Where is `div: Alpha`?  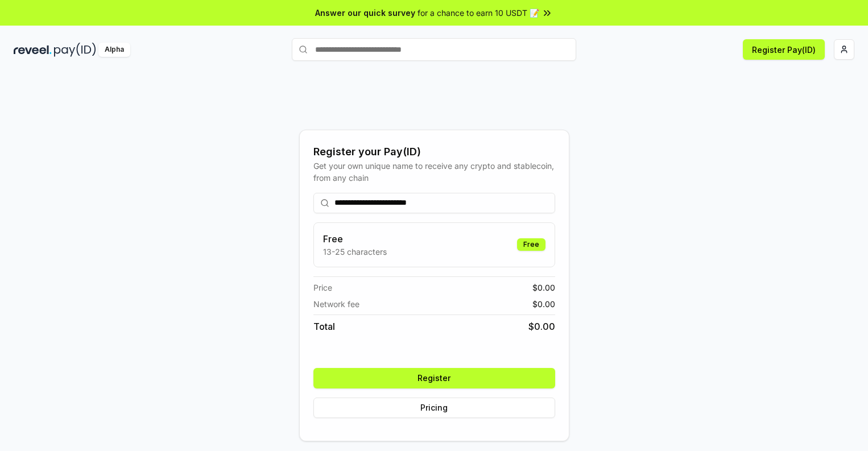
div: Alpha is located at coordinates (114, 49).